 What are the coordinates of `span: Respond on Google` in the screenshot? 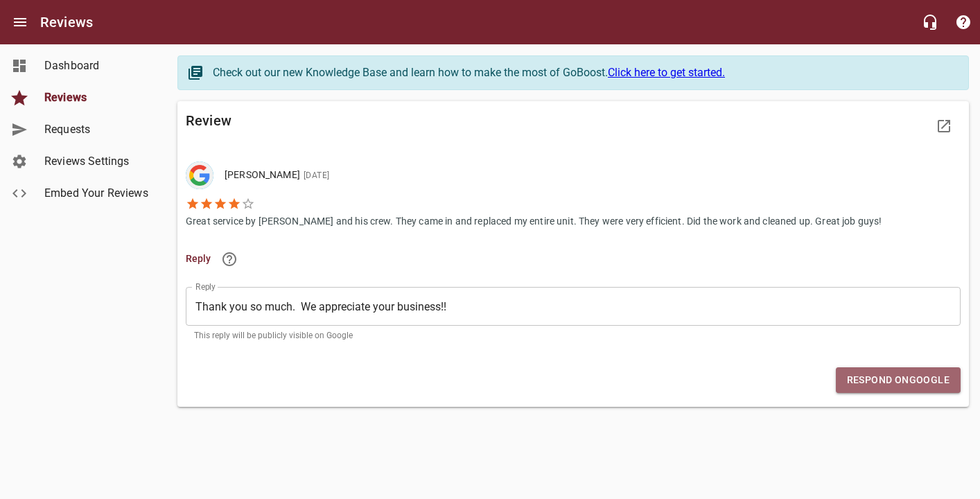 It's located at (898, 380).